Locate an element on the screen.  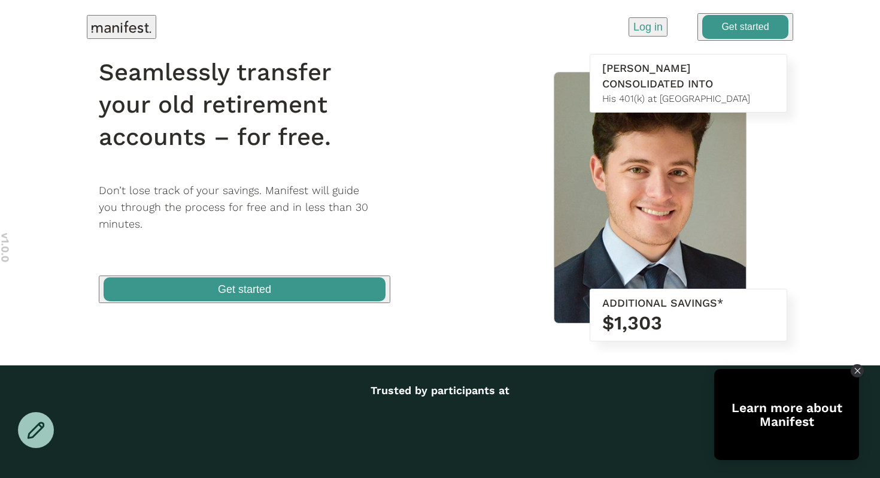
div: ADDITIONAL SAVINGS* is located at coordinates (688, 303).